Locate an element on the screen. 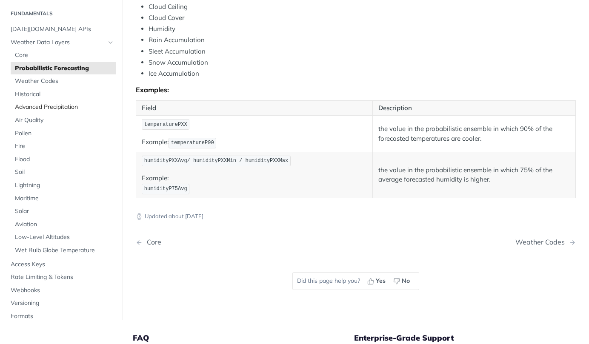  span: Flood is located at coordinates (64, 159).